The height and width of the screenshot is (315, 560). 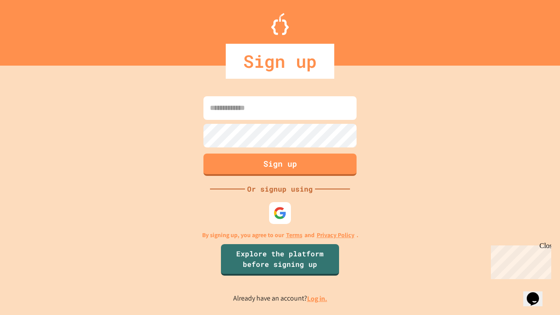 I want to click on a: Explore the platform before signing up, so click(x=280, y=260).